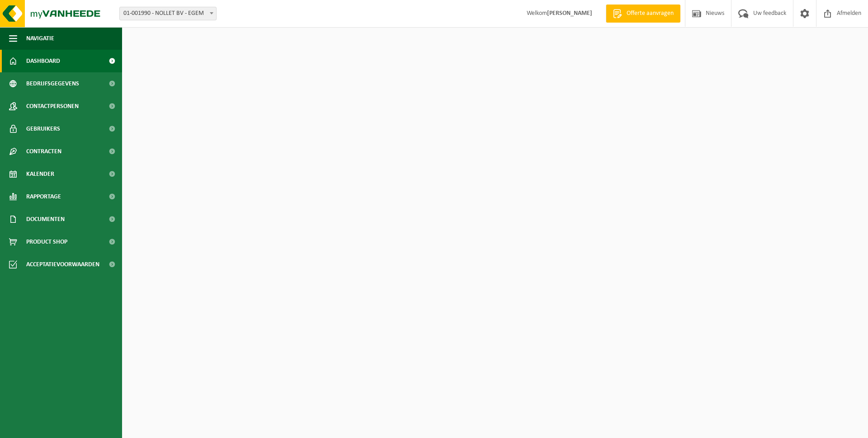 This screenshot has height=438, width=868. Describe the element at coordinates (63, 265) in the screenshot. I see `span: Acceptatievoorwaarden` at that location.